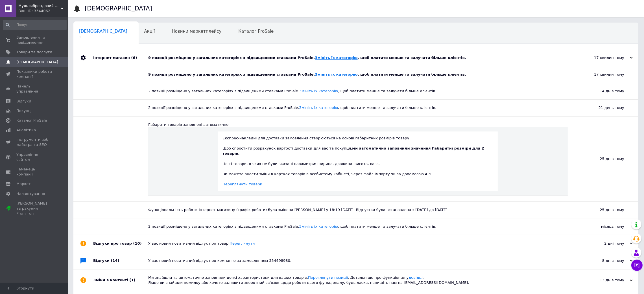 This screenshot has width=644, height=294. What do you see at coordinates (138, 243) in the screenshot?
I see `span: (10)` at bounding box center [138, 243].